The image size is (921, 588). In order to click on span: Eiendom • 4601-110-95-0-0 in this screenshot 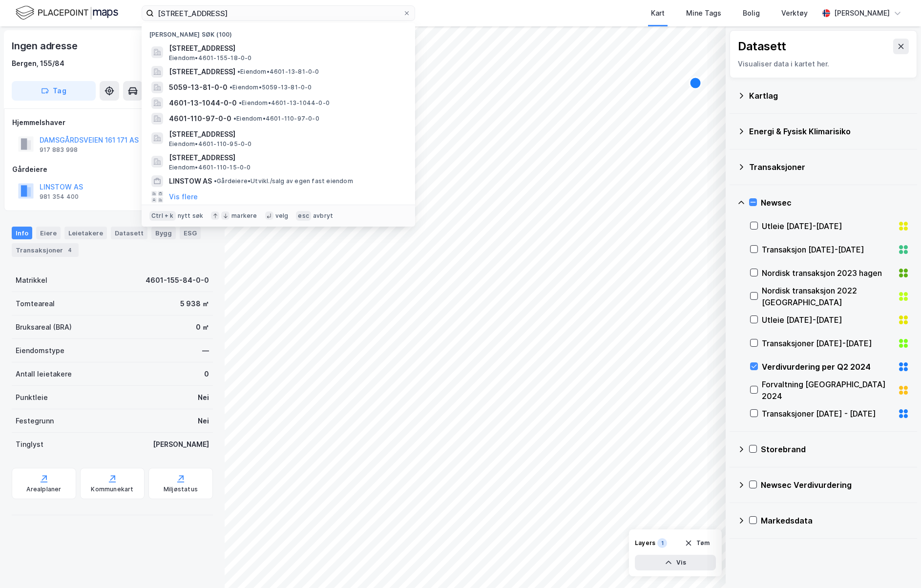, I will do `click(211, 144)`.